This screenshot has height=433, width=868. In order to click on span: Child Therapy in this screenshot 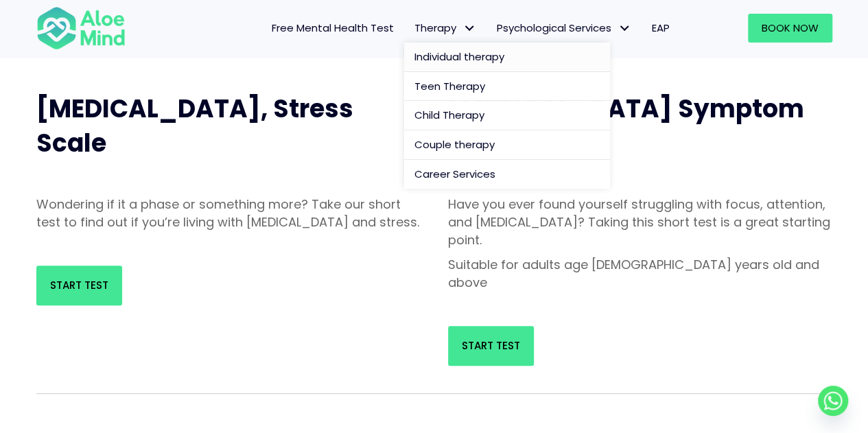, I will do `click(450, 114)`.